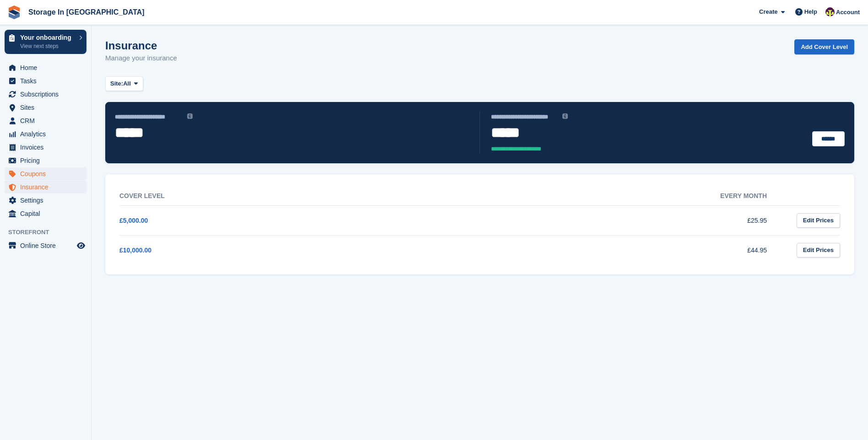 The width and height of the screenshot is (868, 440). What do you see at coordinates (811, 12) in the screenshot?
I see `span: Help` at bounding box center [811, 12].